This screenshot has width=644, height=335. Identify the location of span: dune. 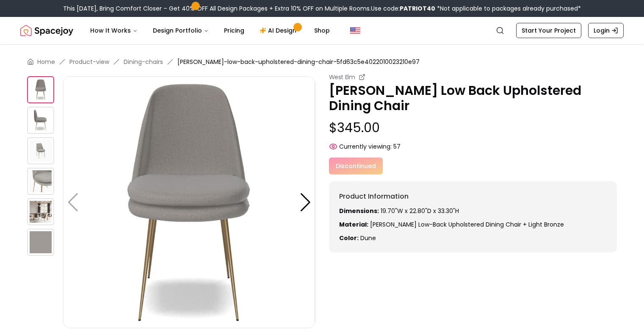
(368, 238).